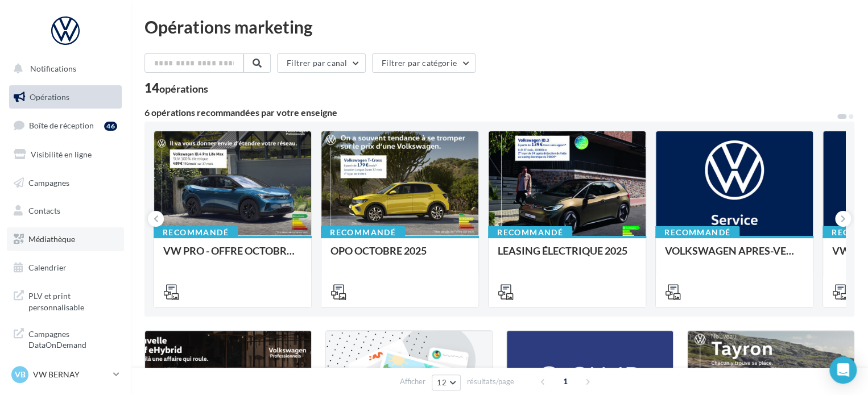 Image resolution: width=868 pixels, height=395 pixels. Describe the element at coordinates (53, 69) in the screenshot. I see `span: Notifications` at that location.